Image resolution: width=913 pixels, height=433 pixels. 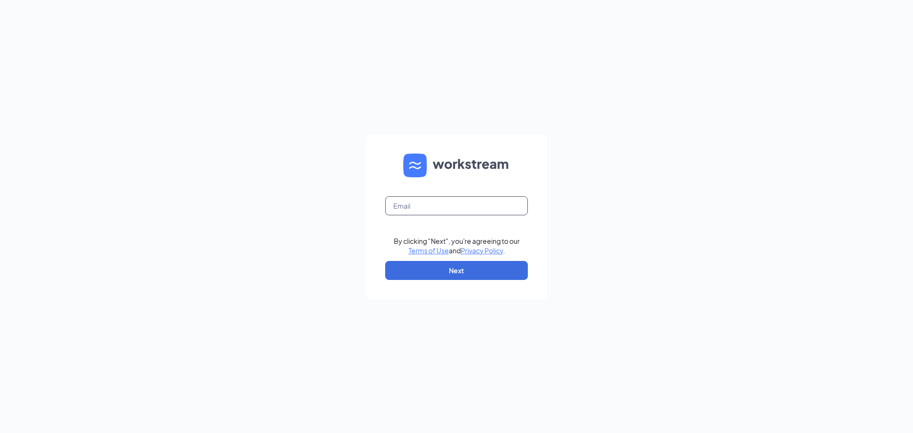 What do you see at coordinates (428, 251) in the screenshot?
I see `a: Terms of Use` at bounding box center [428, 251].